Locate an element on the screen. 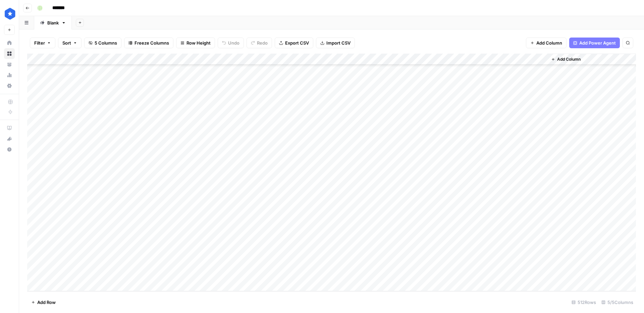 This screenshot has width=644, height=313. a: Usage is located at coordinates (10, 75).